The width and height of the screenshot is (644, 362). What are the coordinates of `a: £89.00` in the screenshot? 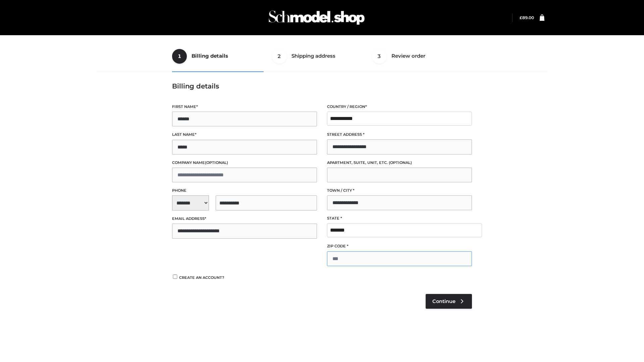 It's located at (527, 17).